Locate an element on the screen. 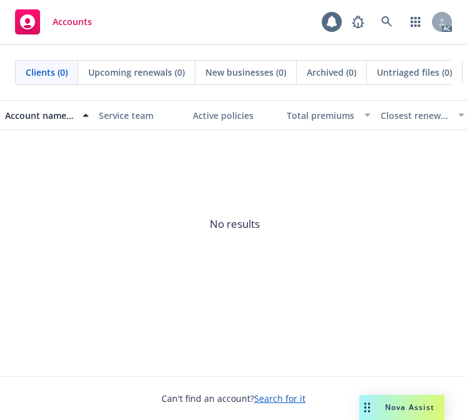 This screenshot has height=420, width=467. a: Switch app is located at coordinates (416, 22).